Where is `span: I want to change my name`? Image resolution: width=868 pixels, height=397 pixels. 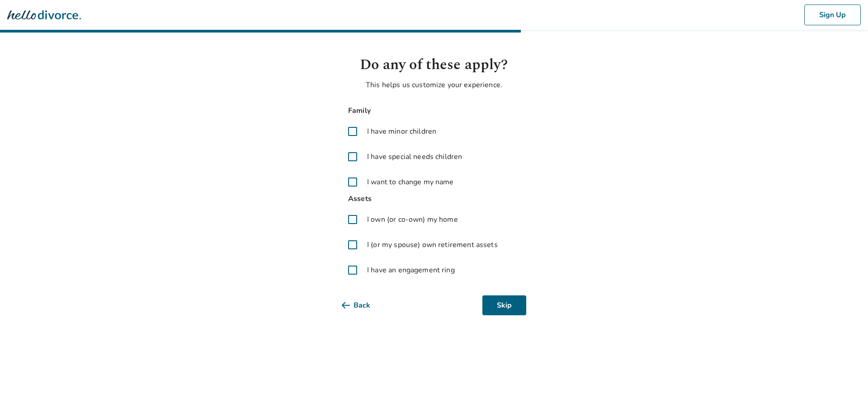
span: I want to change my name is located at coordinates (411, 182).